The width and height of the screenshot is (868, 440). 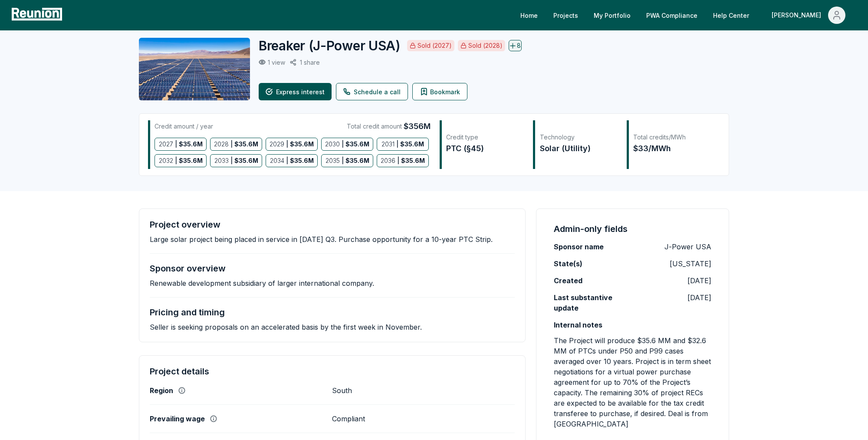 What do you see at coordinates (485, 148) in the screenshot?
I see `div: PTC (§45)` at bounding box center [485, 148].